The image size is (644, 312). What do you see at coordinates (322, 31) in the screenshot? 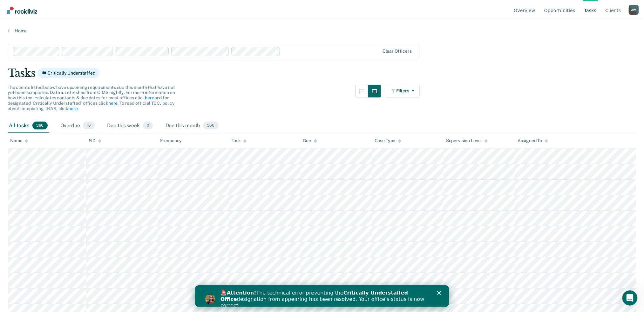
I see `a: Home` at bounding box center [322, 31].